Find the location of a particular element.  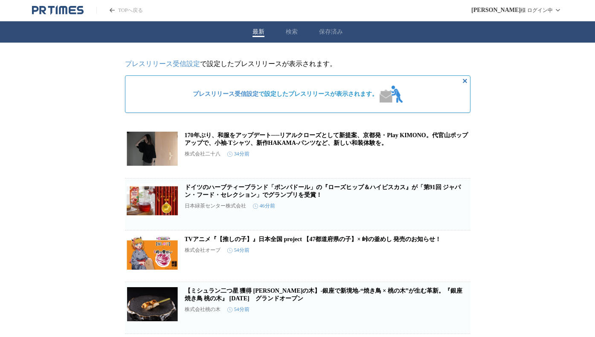

button: 検索 is located at coordinates (292, 32).